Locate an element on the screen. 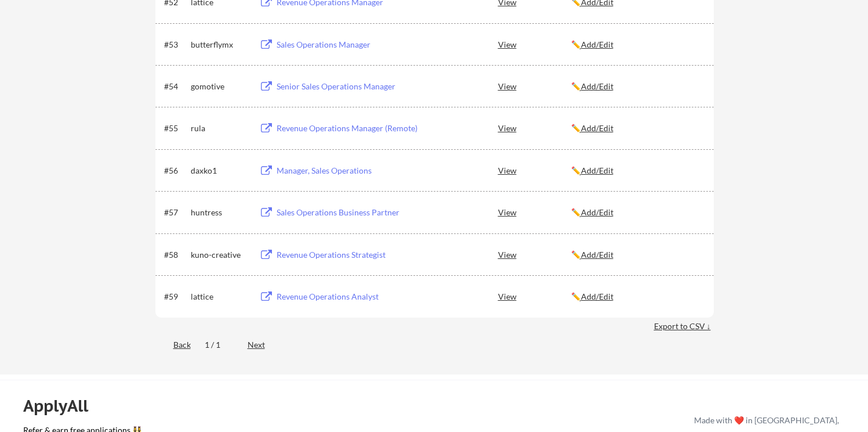 The width and height of the screenshot is (868, 432). div: gomotive is located at coordinates (220, 86).